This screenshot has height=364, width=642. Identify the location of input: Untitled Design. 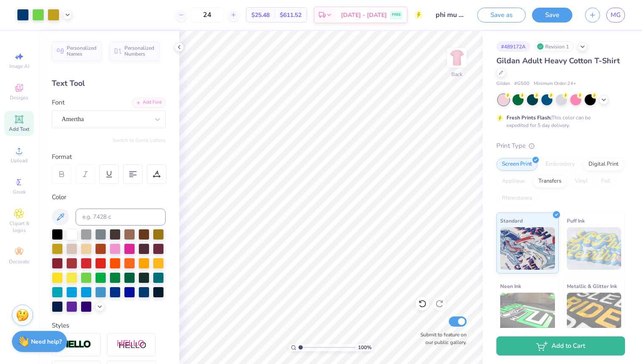
(450, 15).